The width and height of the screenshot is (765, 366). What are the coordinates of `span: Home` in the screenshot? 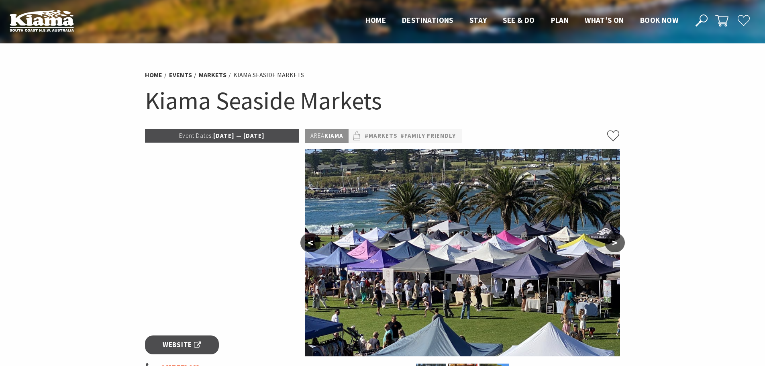 It's located at (376, 20).